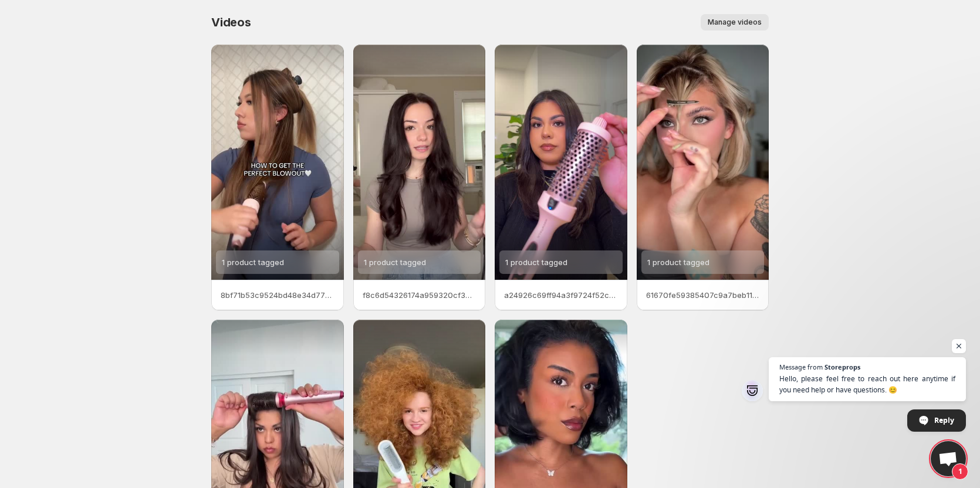 The image size is (980, 488). I want to click on span: Videos, so click(231, 22).